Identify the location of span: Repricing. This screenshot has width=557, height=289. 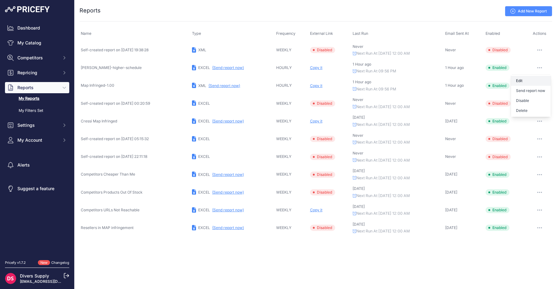
(38, 73).